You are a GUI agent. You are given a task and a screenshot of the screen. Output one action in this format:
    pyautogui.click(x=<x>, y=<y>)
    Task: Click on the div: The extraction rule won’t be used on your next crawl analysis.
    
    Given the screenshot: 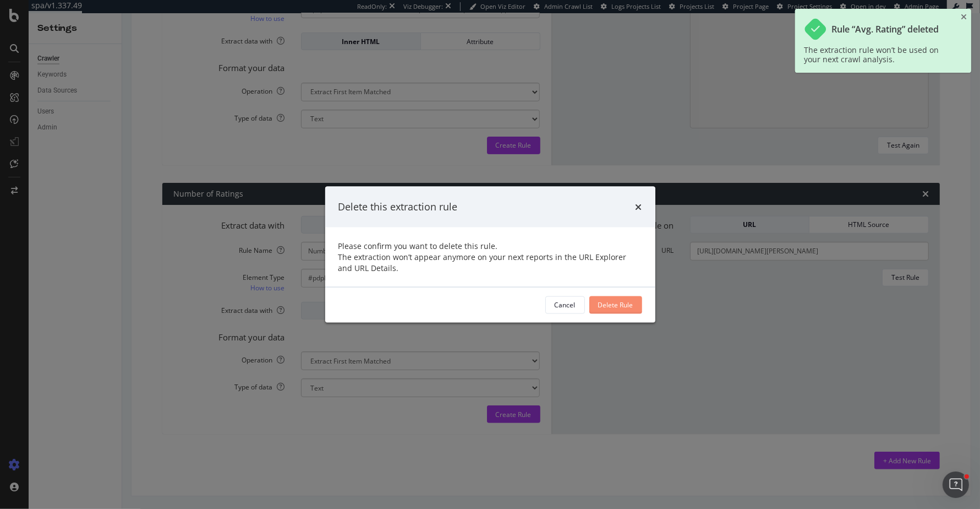 What is the action you would take?
    pyautogui.click(x=878, y=54)
    